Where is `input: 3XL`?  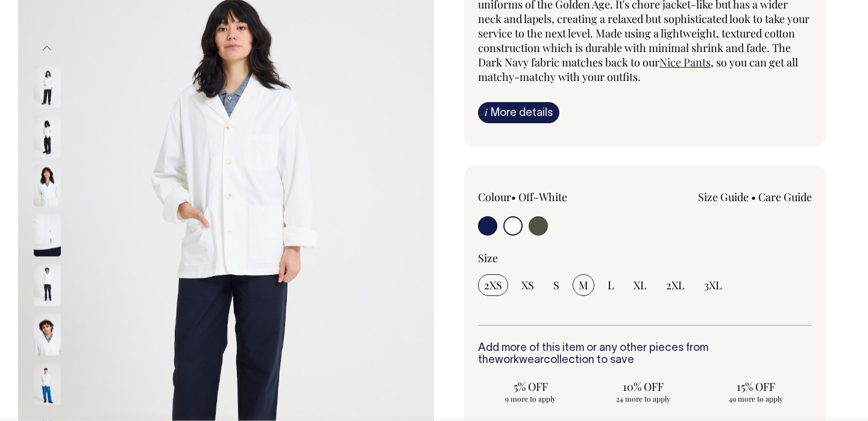 input: 3XL is located at coordinates (713, 285).